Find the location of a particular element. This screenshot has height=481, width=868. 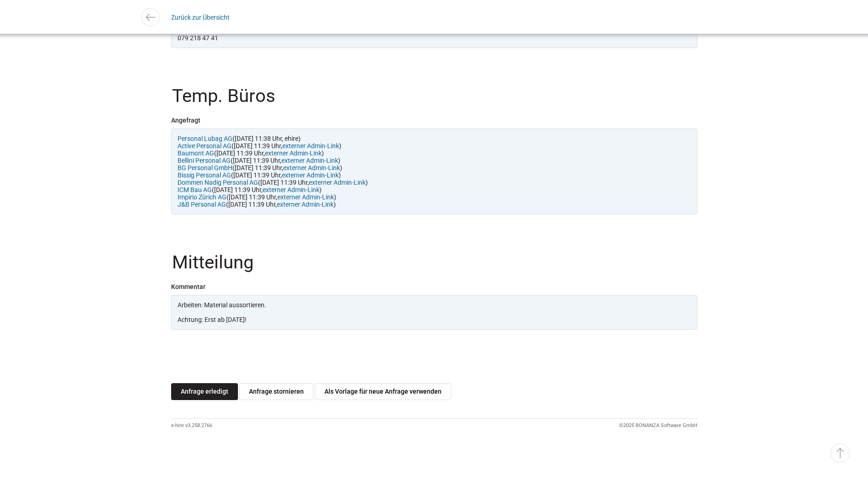

legend: Mitteilung is located at coordinates (435, 268).